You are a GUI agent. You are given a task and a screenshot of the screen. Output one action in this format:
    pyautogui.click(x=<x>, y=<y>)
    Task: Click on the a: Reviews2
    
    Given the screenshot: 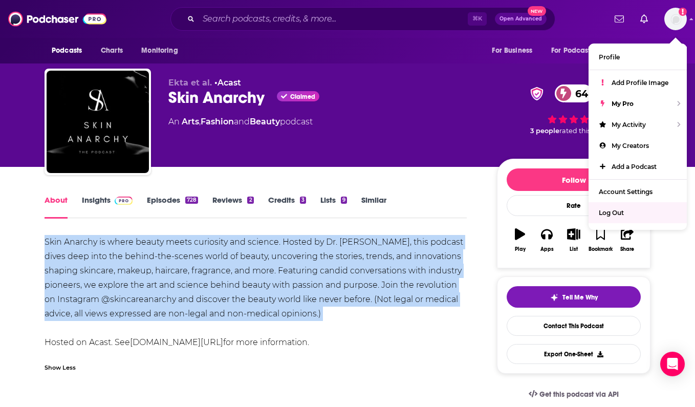 What is the action you would take?
    pyautogui.click(x=233, y=207)
    